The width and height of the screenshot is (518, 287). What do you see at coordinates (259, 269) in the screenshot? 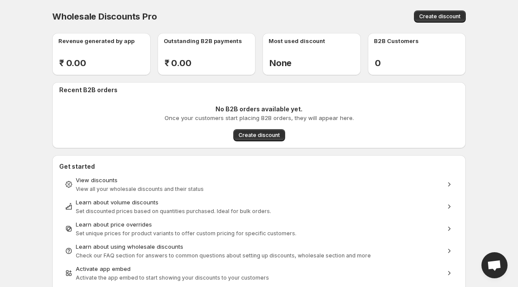
I see `div: Activate app embed` at bounding box center [259, 269].